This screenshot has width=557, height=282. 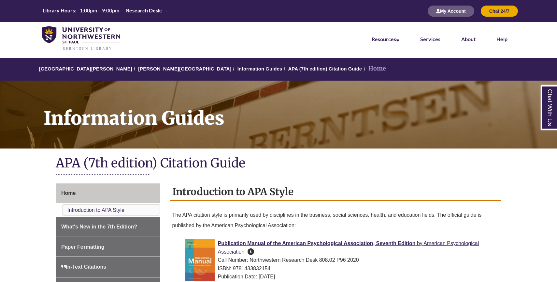 What do you see at coordinates (108, 226) in the screenshot?
I see `a: What's New in the 7th Edition?` at bounding box center [108, 226].